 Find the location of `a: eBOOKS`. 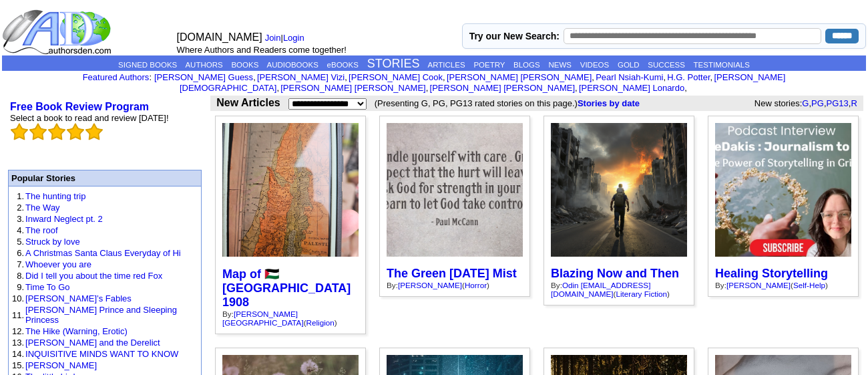

a: eBOOKS is located at coordinates (342, 65).